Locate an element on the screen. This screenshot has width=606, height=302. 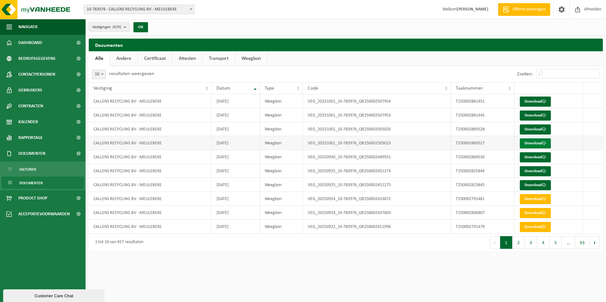
td: T250002791479 is located at coordinates (483, 227).